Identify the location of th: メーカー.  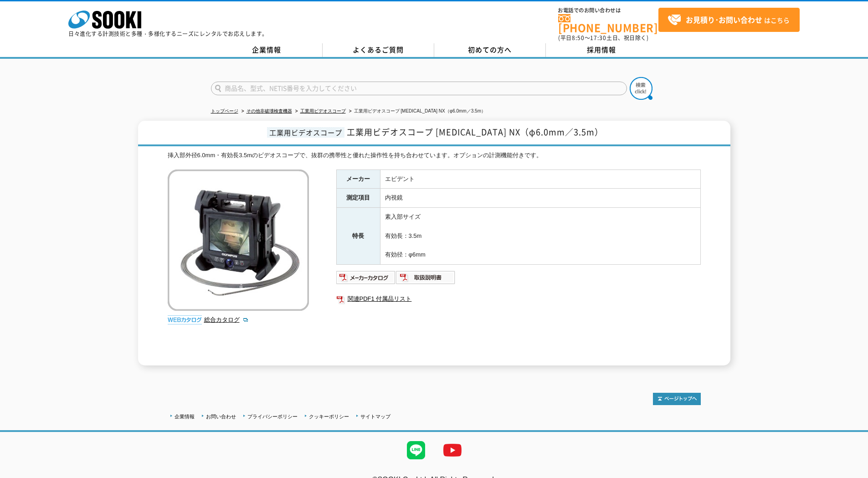
(358, 179).